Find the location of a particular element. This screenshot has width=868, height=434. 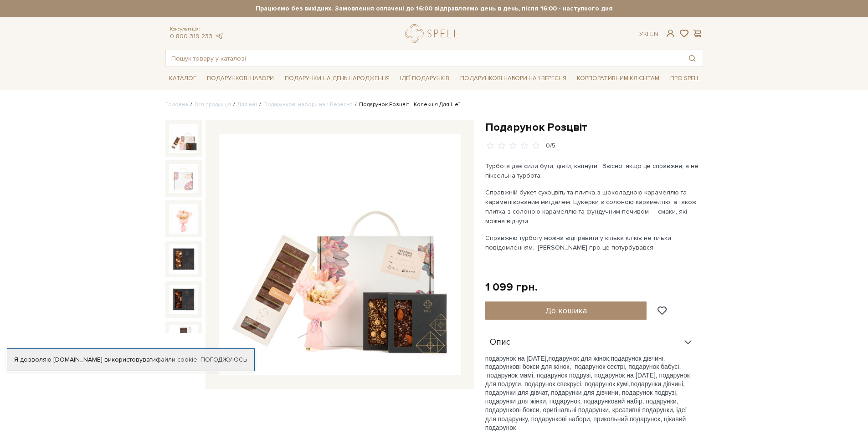

a: Вся продукція is located at coordinates (213, 105).